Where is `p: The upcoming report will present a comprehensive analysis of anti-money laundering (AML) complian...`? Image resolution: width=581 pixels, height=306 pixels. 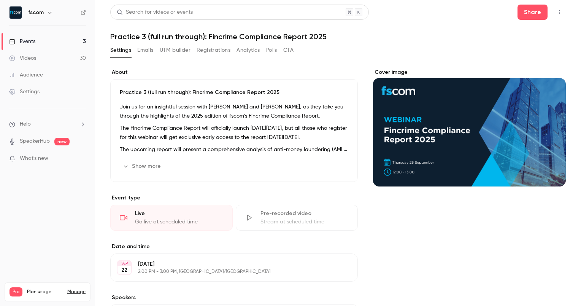 p: The upcoming report will present a comprehensive analysis of anti-money laundering (AML) complian... is located at coordinates (234, 150).